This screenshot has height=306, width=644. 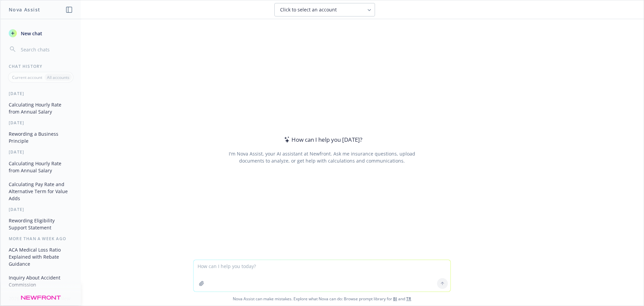 What do you see at coordinates (408, 299) in the screenshot?
I see `a: TR` at bounding box center [408, 299].